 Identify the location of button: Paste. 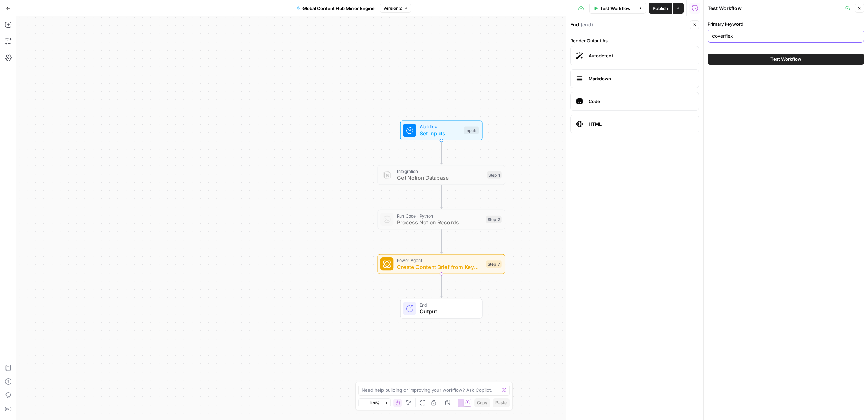
(501, 403).